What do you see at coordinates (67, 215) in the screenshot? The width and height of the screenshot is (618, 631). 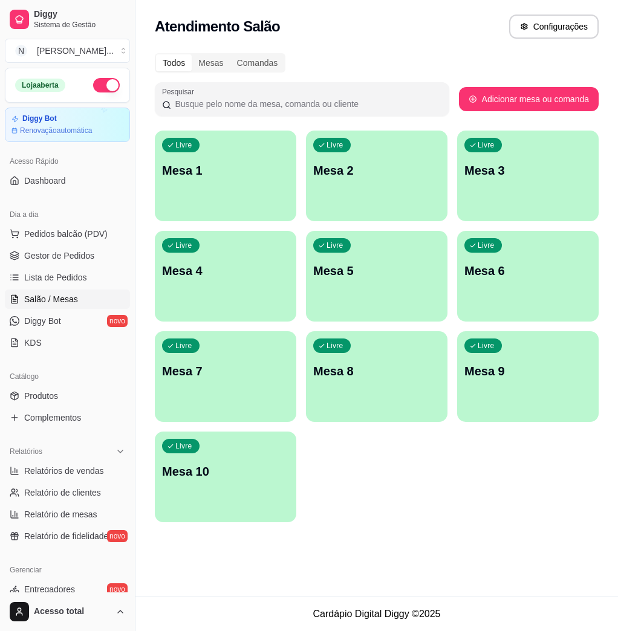 I see `div: Dia a dia` at bounding box center [67, 215].